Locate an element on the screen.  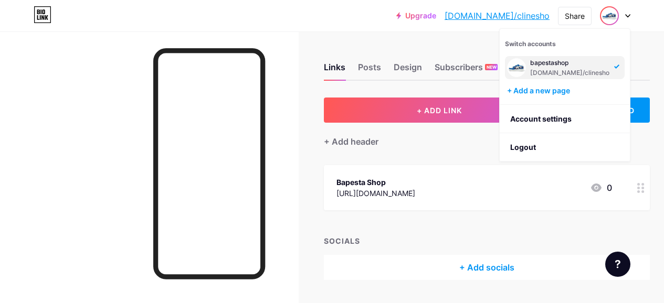
span: NEW is located at coordinates (491, 67).